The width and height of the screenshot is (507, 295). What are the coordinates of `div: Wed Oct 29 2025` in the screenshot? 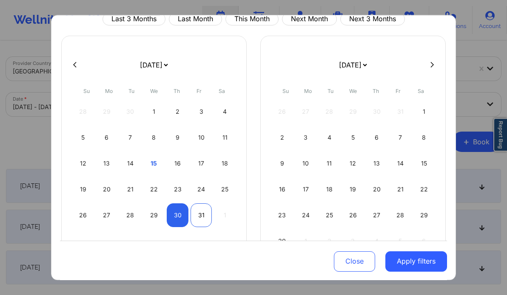 It's located at (154, 215).